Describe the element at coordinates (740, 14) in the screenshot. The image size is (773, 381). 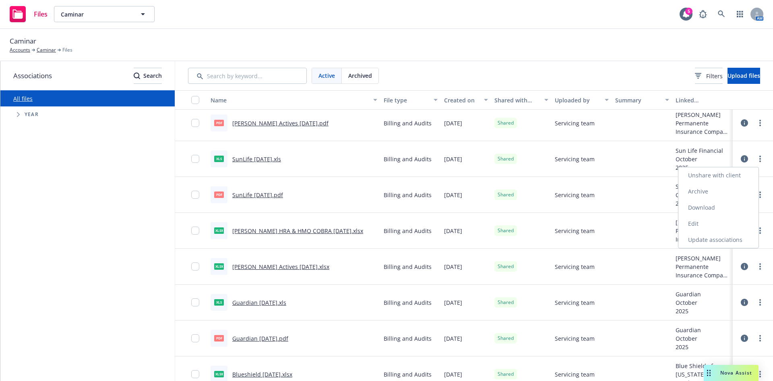
I see `a: Switch app` at that location.